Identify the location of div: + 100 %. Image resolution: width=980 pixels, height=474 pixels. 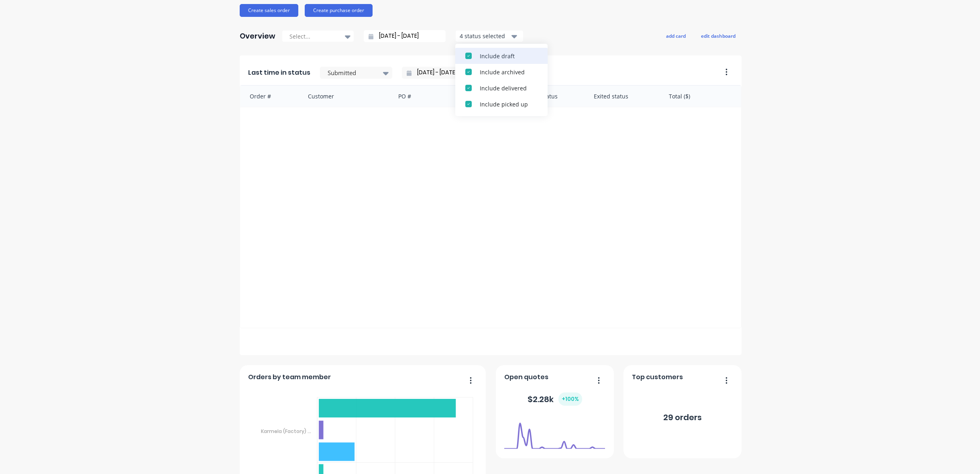
(570, 399).